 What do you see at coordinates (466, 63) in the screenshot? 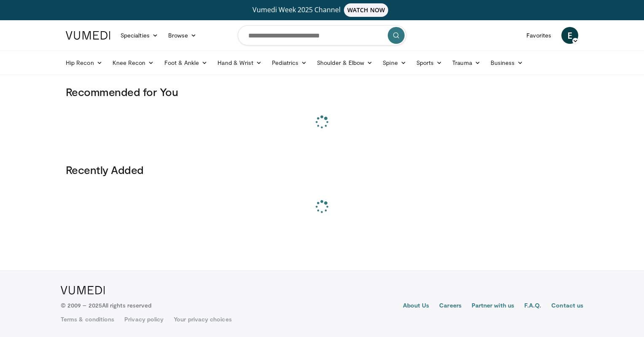
I see `a: Trauma` at bounding box center [466, 63].